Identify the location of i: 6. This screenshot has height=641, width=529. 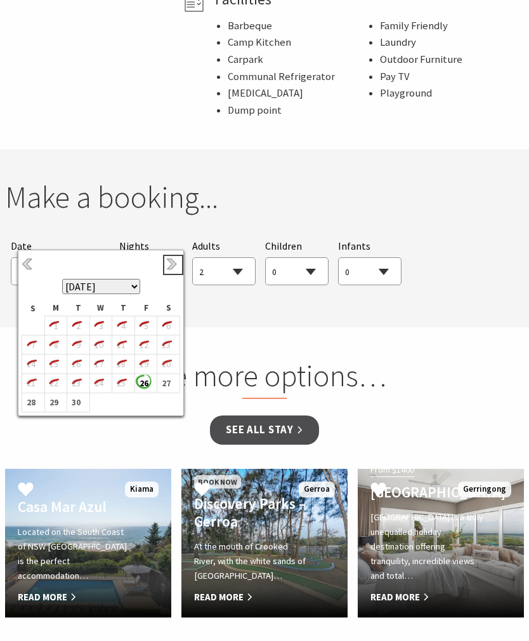
(166, 326).